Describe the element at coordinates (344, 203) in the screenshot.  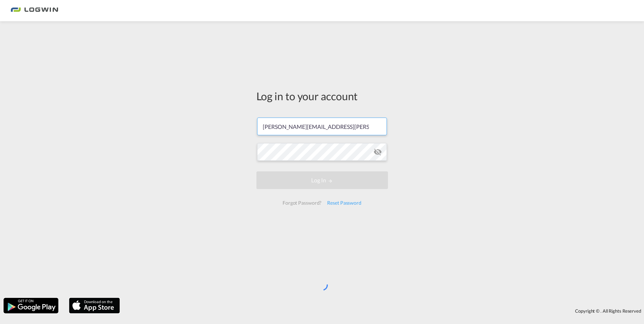
I see `div: Reset Password` at that location.